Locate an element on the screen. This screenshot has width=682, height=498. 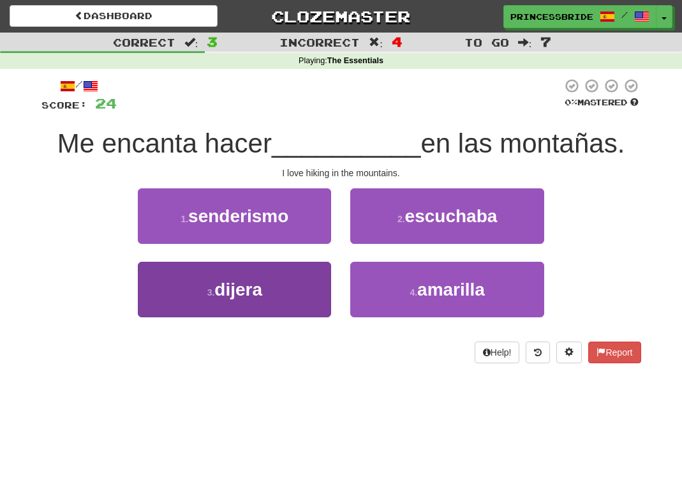
small: 2 . is located at coordinates (401, 219).